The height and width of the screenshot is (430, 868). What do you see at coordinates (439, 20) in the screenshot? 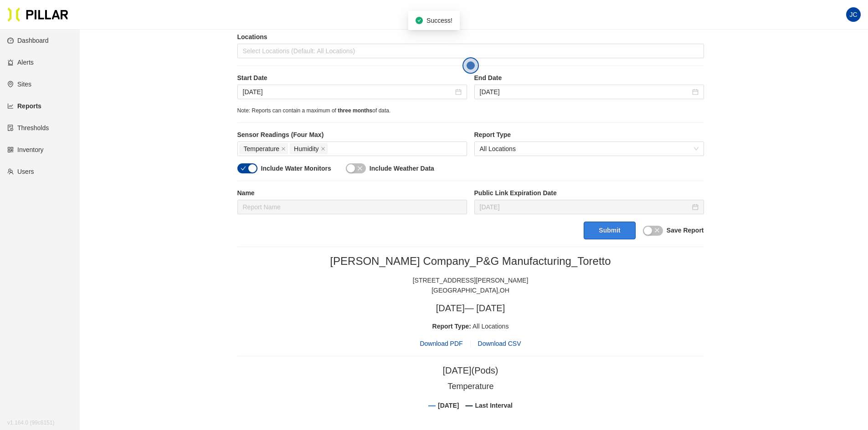
I see `span: Success!` at bounding box center [439, 20].